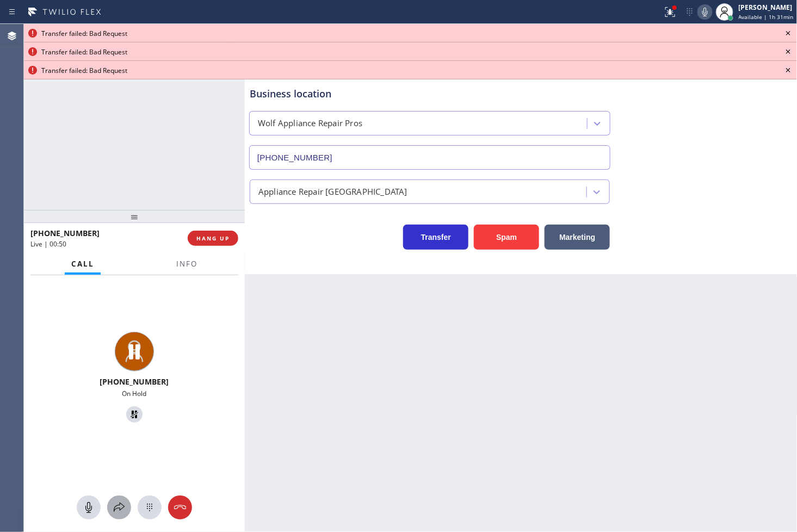  What do you see at coordinates (430, 157) in the screenshot?
I see `input: Phone Number` at bounding box center [430, 157].